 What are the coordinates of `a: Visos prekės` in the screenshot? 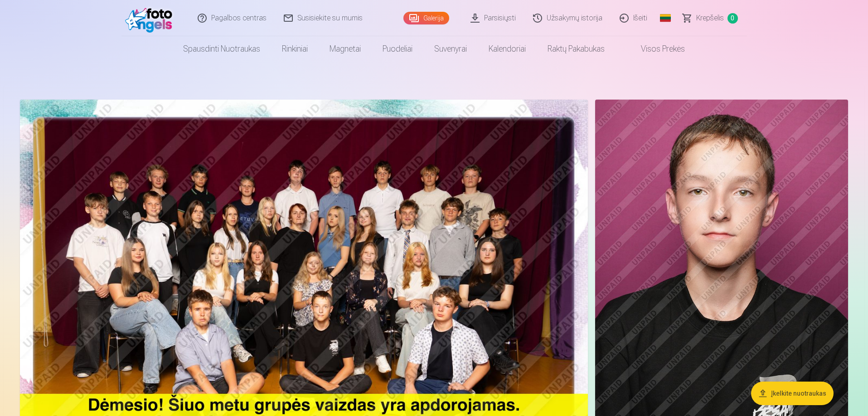 It's located at (655, 49).